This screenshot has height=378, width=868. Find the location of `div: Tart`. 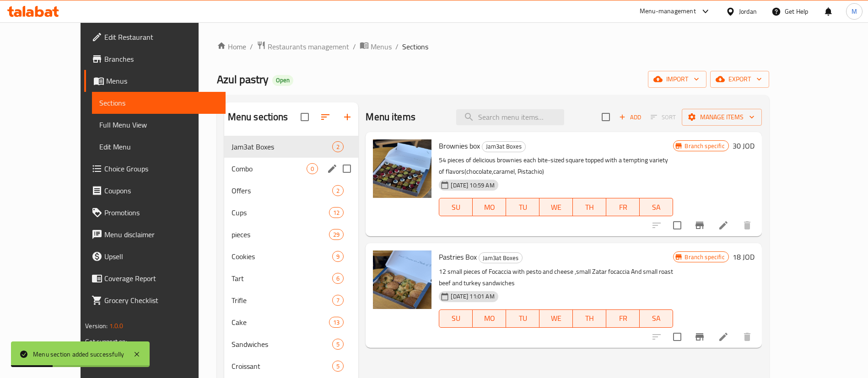

div: Tart is located at coordinates (282, 279).